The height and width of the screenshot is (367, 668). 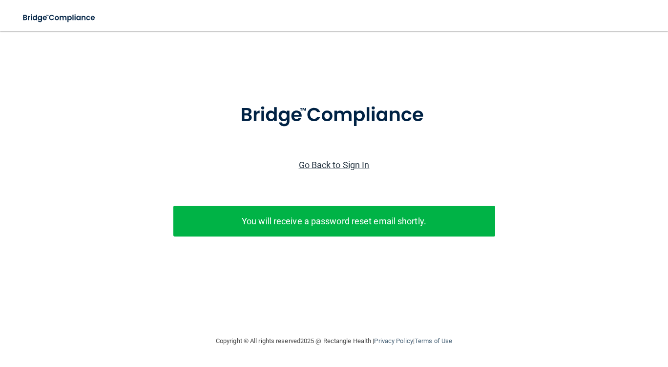 What do you see at coordinates (334, 341) in the screenshot?
I see `div: Copyright © All rights reserved 2025 @ Rectangle Health | |` at bounding box center [334, 341].